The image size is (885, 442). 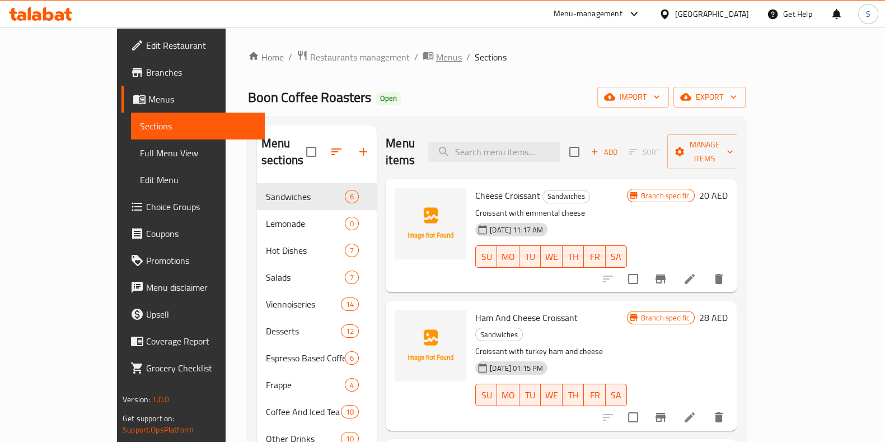 I want to click on span: Lemonade, so click(x=305, y=223).